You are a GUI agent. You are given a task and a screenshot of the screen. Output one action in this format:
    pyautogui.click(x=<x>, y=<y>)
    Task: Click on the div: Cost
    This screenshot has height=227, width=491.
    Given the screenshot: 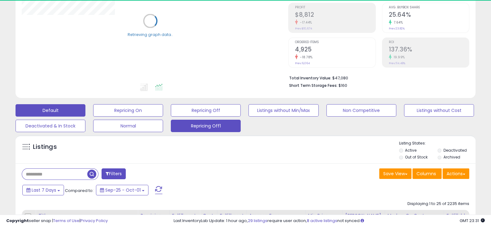 What is the action you would take?
    pyautogui.click(x=208, y=216)
    